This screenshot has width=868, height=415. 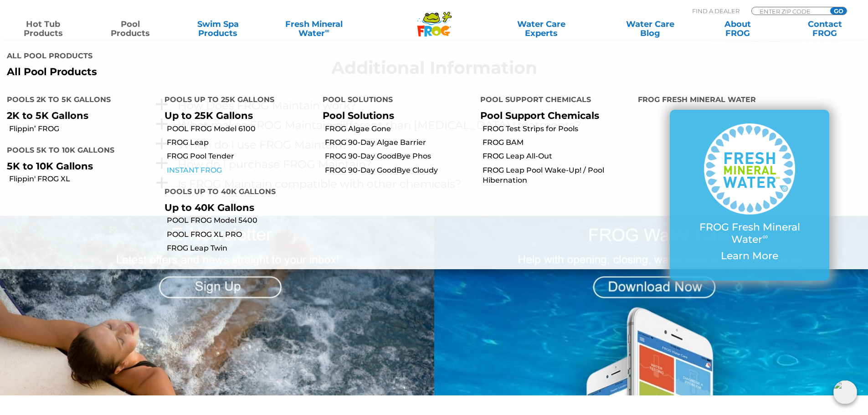 I want to click on h4: Pools up to 25K Gallons, so click(x=236, y=101).